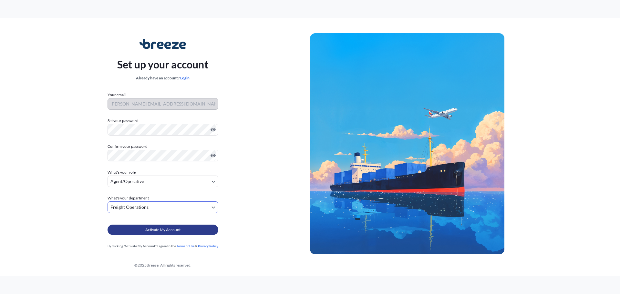  Describe the element at coordinates (185, 78) in the screenshot. I see `a: Login` at that location.